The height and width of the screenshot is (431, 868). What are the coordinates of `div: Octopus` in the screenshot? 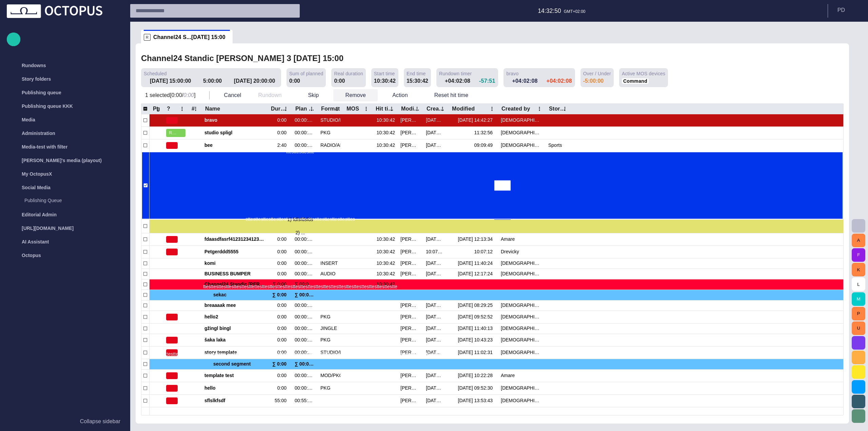 It's located at (65, 255).